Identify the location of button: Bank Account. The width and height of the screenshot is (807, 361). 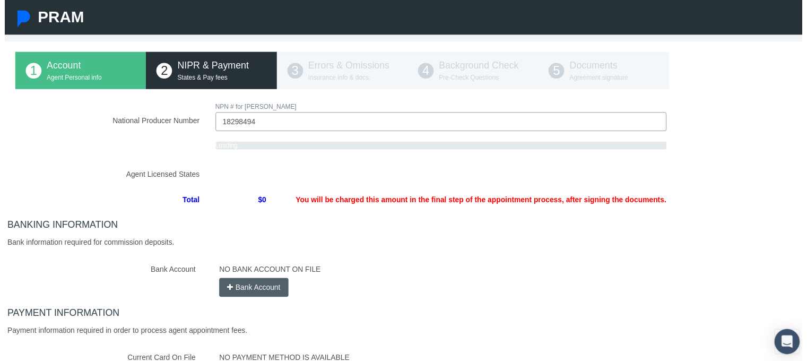
(252, 291).